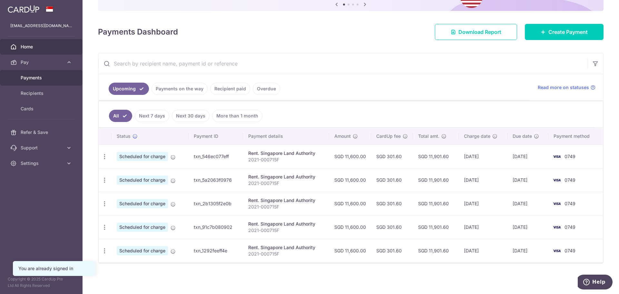  I want to click on span: Due date, so click(522, 136).